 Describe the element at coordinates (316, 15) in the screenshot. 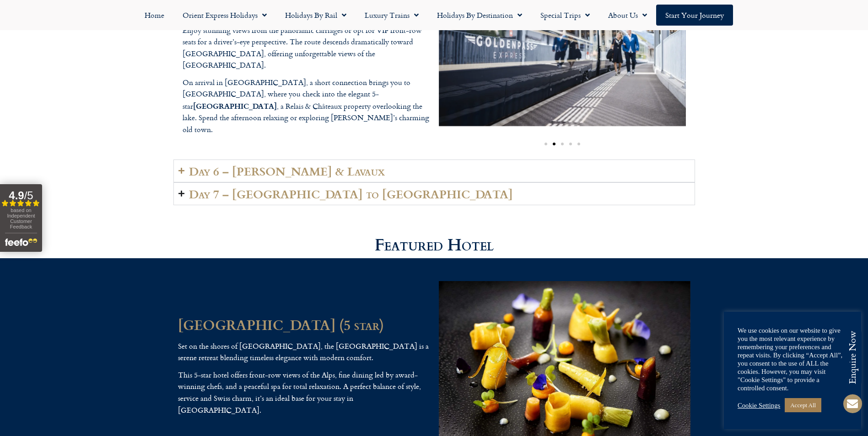

I see `a: Holidays by Rail` at that location.